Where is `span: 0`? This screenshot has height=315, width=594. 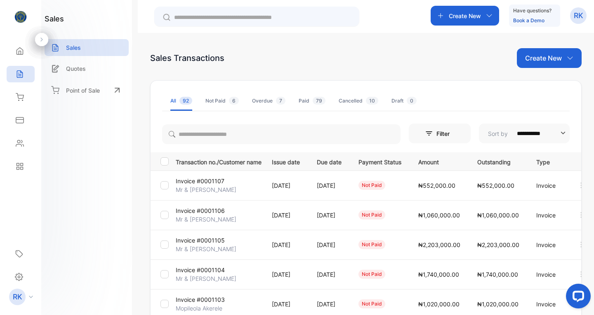 span: 0 is located at coordinates (411, 101).